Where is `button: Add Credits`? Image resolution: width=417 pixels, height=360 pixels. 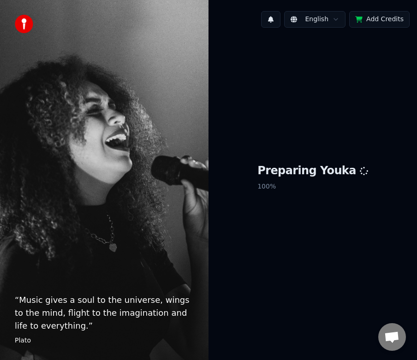
button: Add Credits is located at coordinates (379, 19).